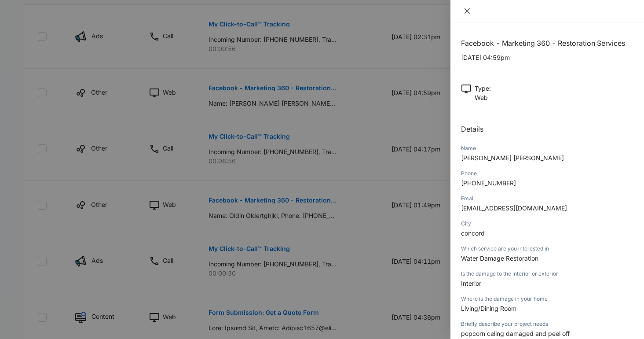 The width and height of the screenshot is (644, 339). Describe the element at coordinates (548, 249) in the screenshot. I see `div: Which service are you interested in` at that location.